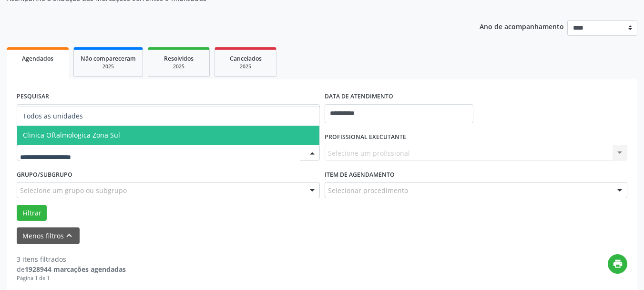 This screenshot has height=290, width=644. Describe the element at coordinates (359, 96) in the screenshot. I see `label: DATA DE ATENDIMENTO` at that location.